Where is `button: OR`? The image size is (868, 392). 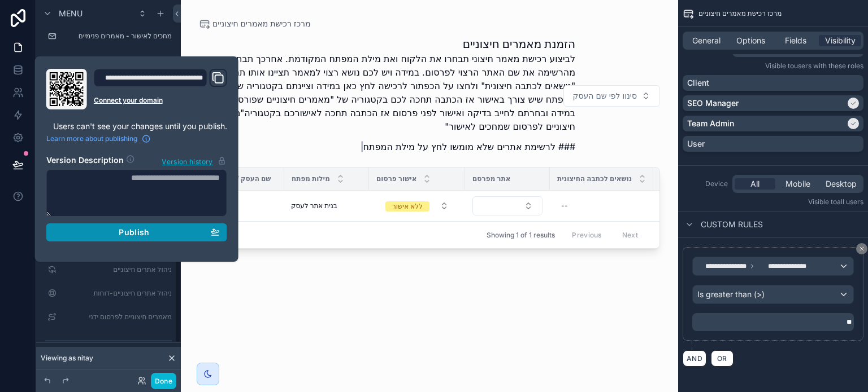 button: OR is located at coordinates (722, 358).